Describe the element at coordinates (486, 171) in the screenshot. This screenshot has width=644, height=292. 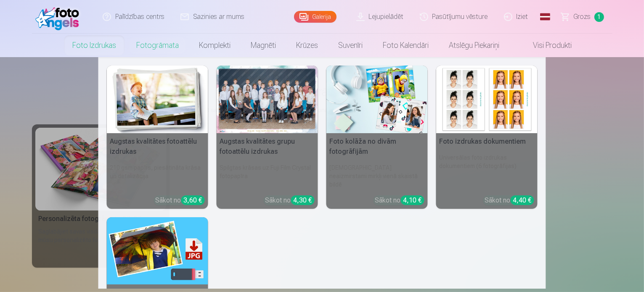
I see `h6: Universālas foto izdrukas dokumentiem (6 fotogrāfijas)` at that location.